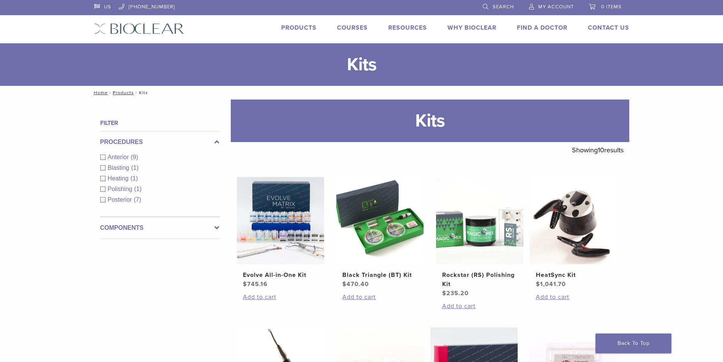 This screenshot has width=723, height=362. What do you see at coordinates (255, 284) in the screenshot?
I see `bdi: 745.16` at bounding box center [255, 284].